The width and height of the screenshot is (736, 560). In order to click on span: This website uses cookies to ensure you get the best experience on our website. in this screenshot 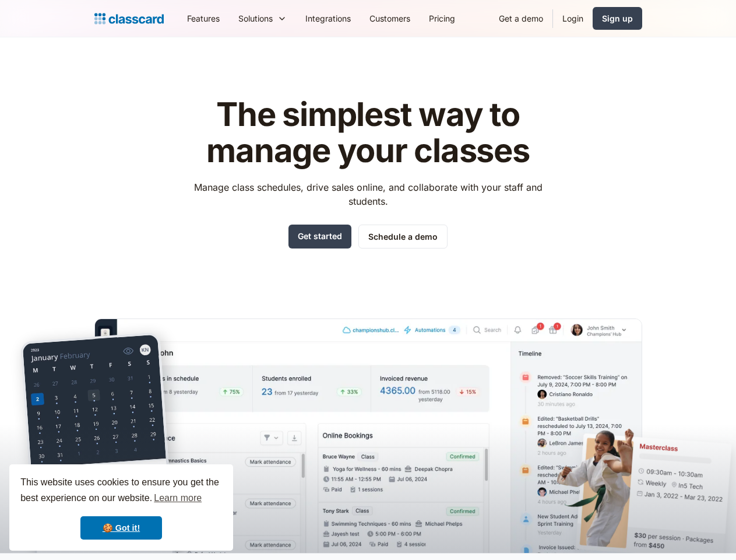, I will do `click(121, 490)`.